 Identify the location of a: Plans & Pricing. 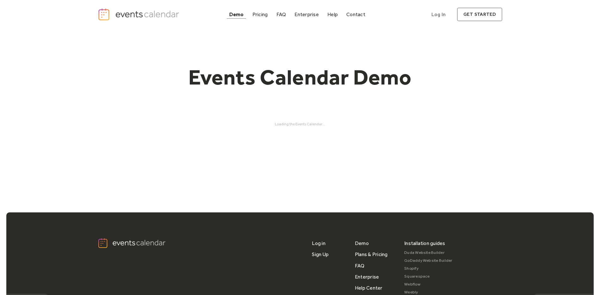
(371, 254).